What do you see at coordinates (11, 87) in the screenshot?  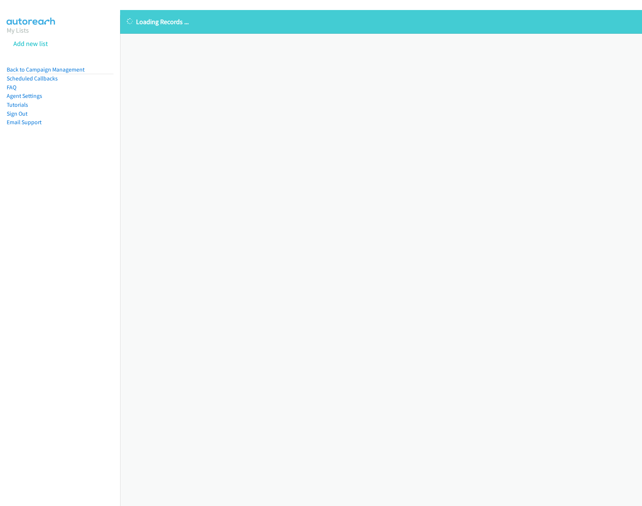 I see `a: FAQ` at bounding box center [11, 87].